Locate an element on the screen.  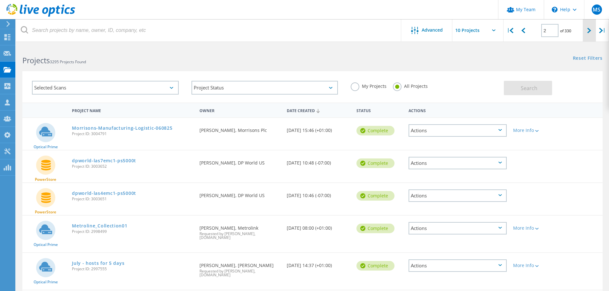
span: 3295 Projects Found is located at coordinates (68, 62).